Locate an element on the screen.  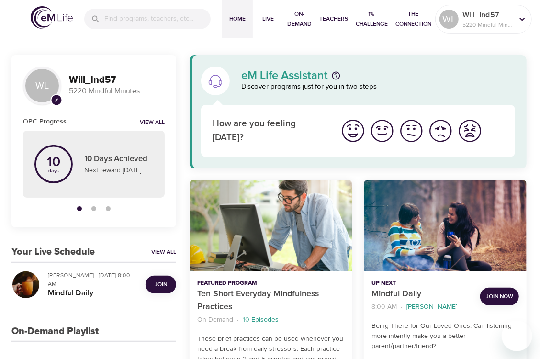
span: 1% Challenge is located at coordinates (372, 19).